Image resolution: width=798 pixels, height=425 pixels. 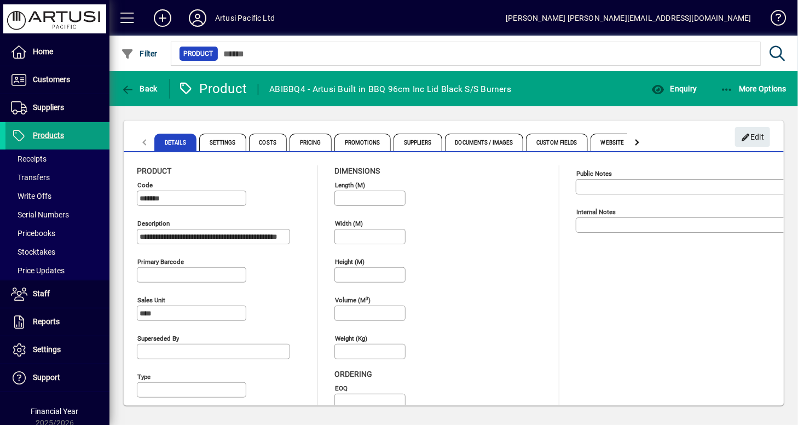 What do you see at coordinates (57, 271) in the screenshot?
I see `a: Price Updates` at bounding box center [57, 271].